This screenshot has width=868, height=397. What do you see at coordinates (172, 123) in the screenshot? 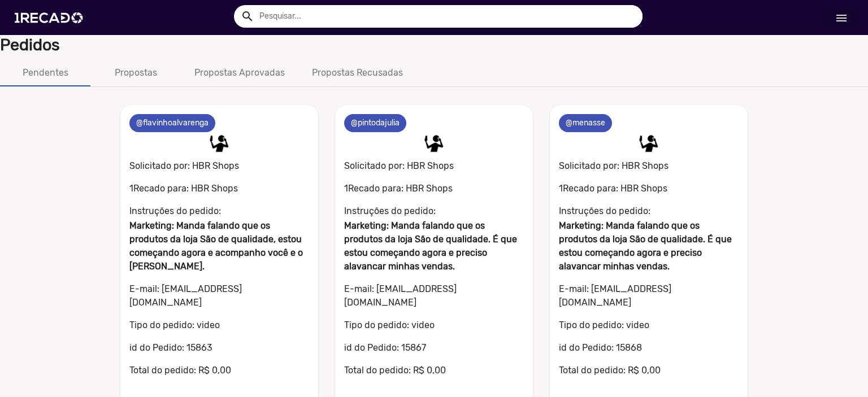
I see `mat-chip: @flavinhoalvarenga` at bounding box center [172, 123].